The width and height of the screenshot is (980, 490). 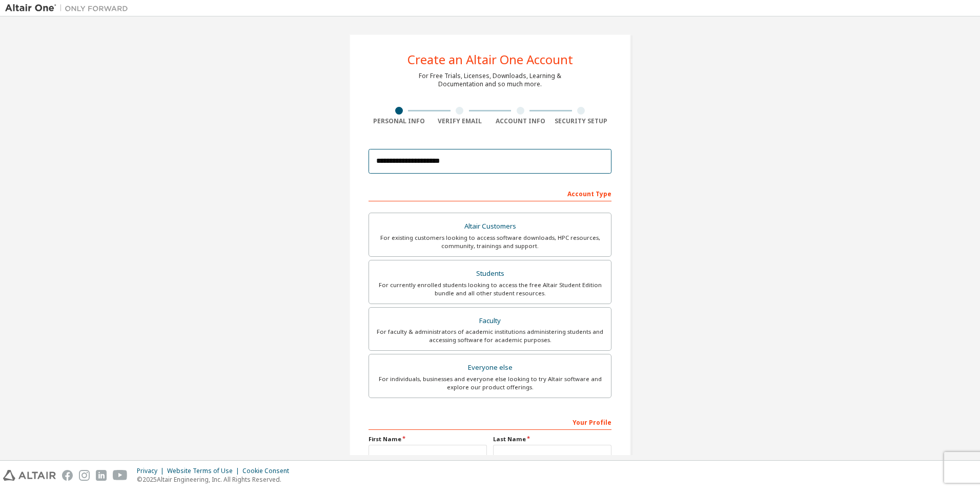 What do you see at coordinates (84, 475) in the screenshot?
I see `img: instagram.svg` at bounding box center [84, 475].